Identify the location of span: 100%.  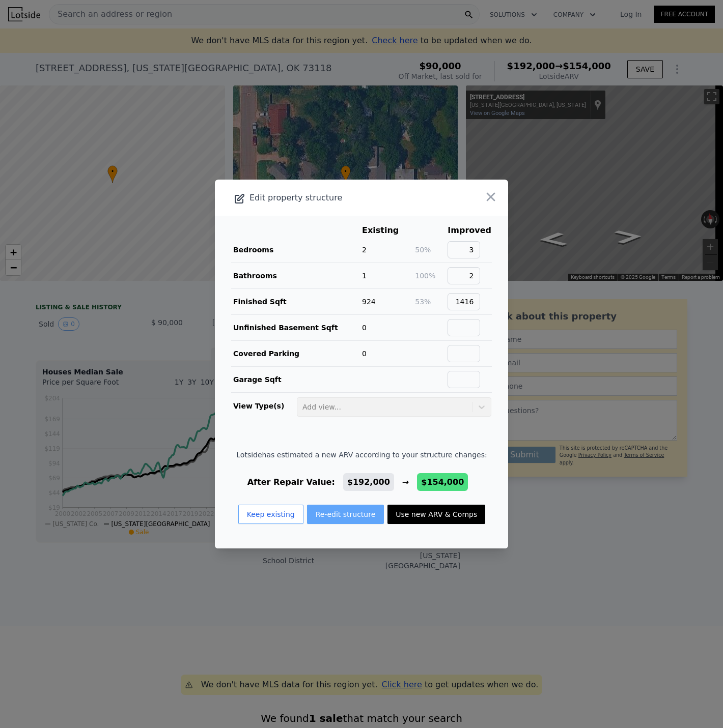
(425, 276).